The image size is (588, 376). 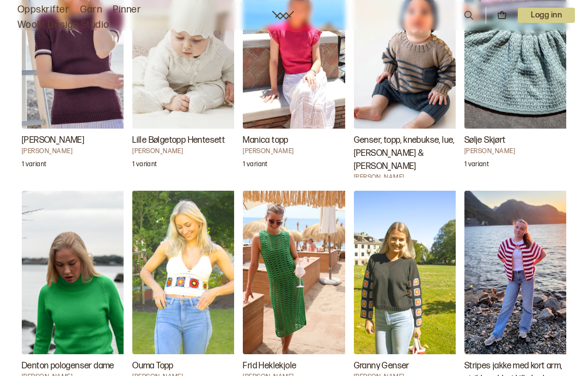 What do you see at coordinates (298, 141) in the screenshot?
I see `h3: Manica topp` at bounding box center [298, 141].